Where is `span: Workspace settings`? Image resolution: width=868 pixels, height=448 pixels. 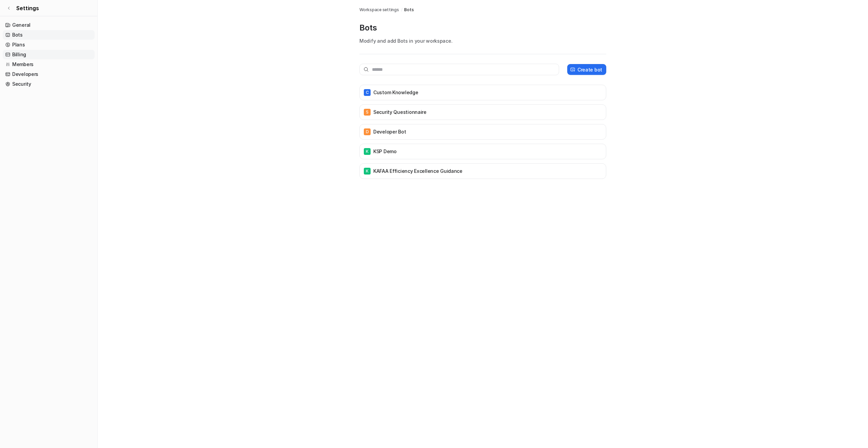 span: Workspace settings is located at coordinates (379, 10).